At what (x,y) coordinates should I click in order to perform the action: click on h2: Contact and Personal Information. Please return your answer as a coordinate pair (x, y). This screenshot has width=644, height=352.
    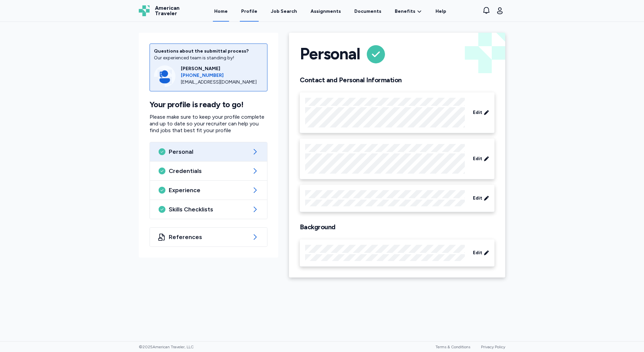
    Looking at the image, I should click on (397, 79).